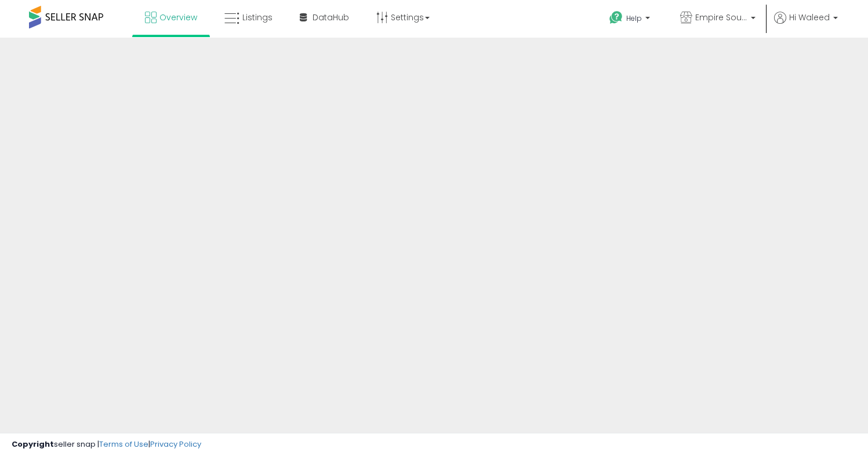 This screenshot has width=868, height=456. I want to click on i: Get Help, so click(616, 17).